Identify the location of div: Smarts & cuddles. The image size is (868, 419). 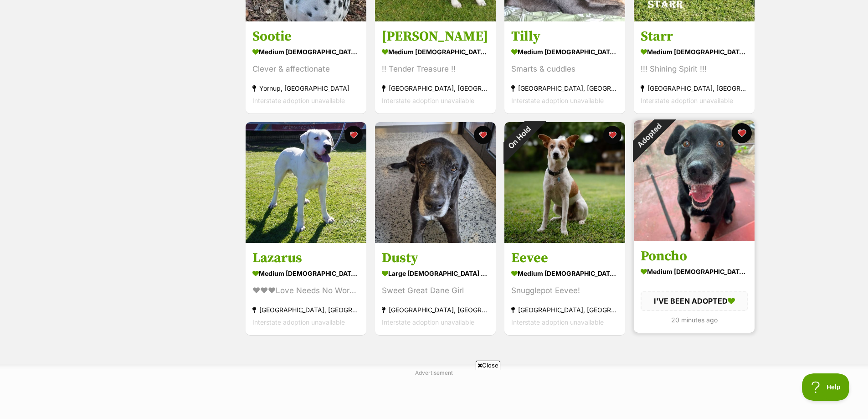
(565, 69).